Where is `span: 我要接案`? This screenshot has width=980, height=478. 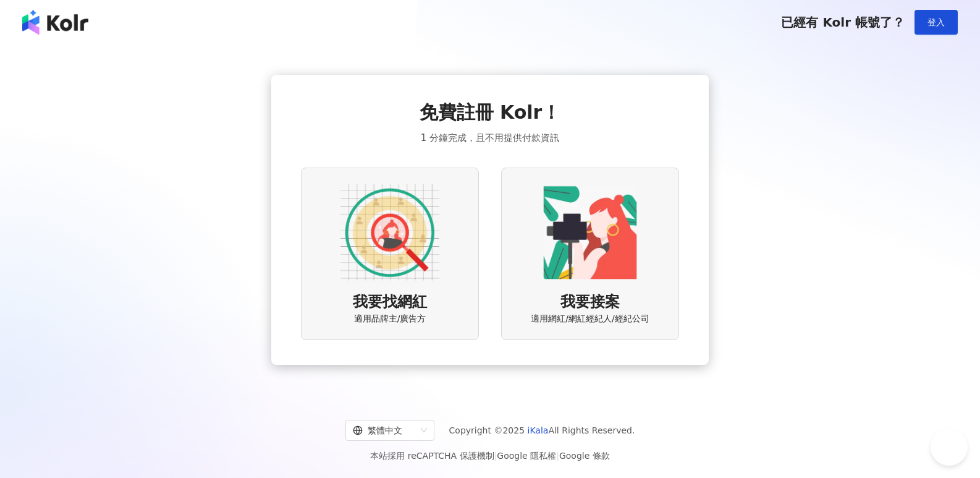 span: 我要接案 is located at coordinates (590, 302).